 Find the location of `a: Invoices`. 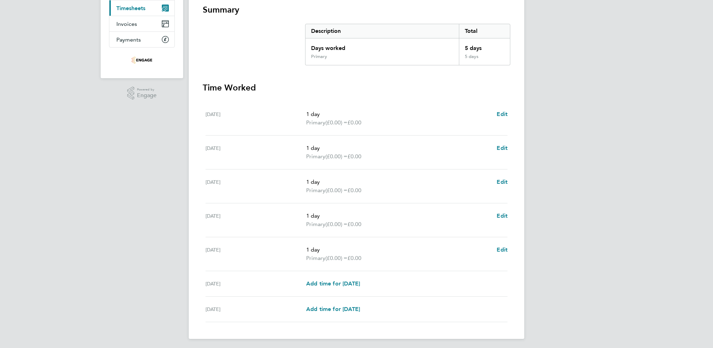

a: Invoices is located at coordinates (142, 24).